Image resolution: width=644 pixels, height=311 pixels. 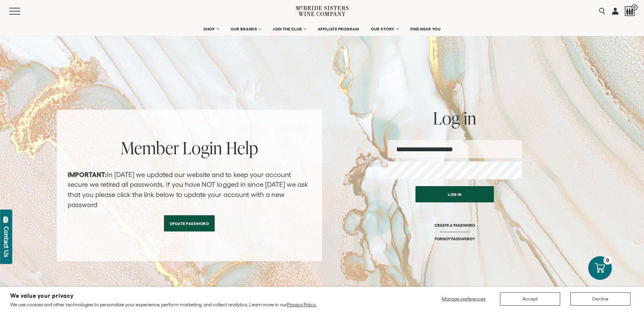 I want to click on a: AFFILIATE PROGRAM, so click(x=338, y=29).